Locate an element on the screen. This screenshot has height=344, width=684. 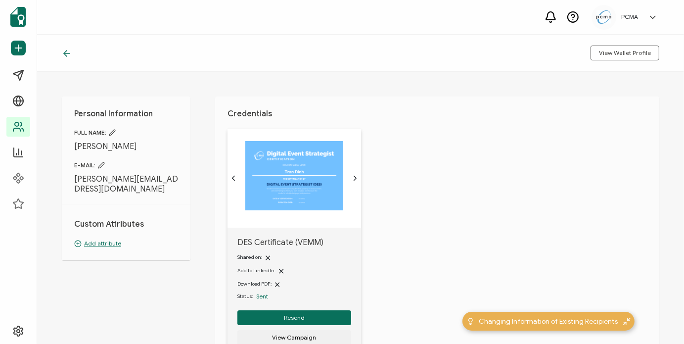
div: Chat Widget is located at coordinates (659, 320).